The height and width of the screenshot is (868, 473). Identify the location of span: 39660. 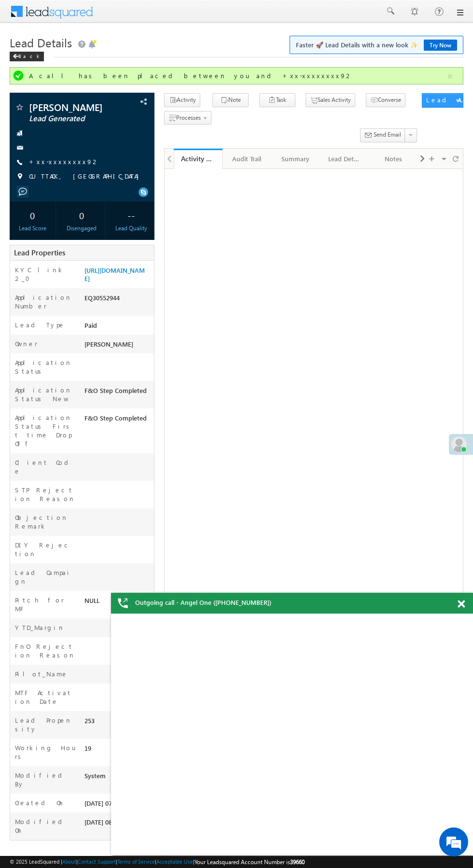
(298, 862).